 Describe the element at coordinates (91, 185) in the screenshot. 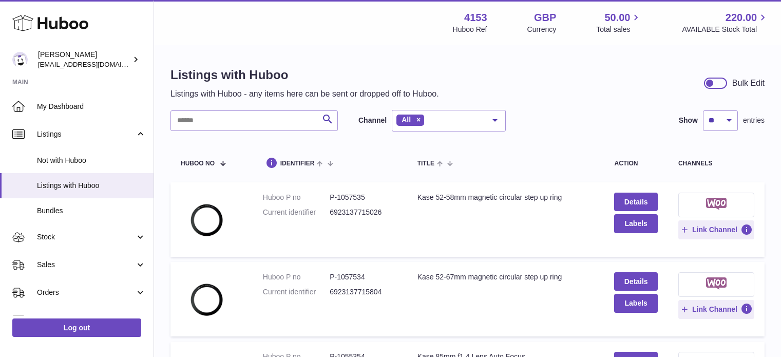

I see `span: Listings with Huboo` at that location.